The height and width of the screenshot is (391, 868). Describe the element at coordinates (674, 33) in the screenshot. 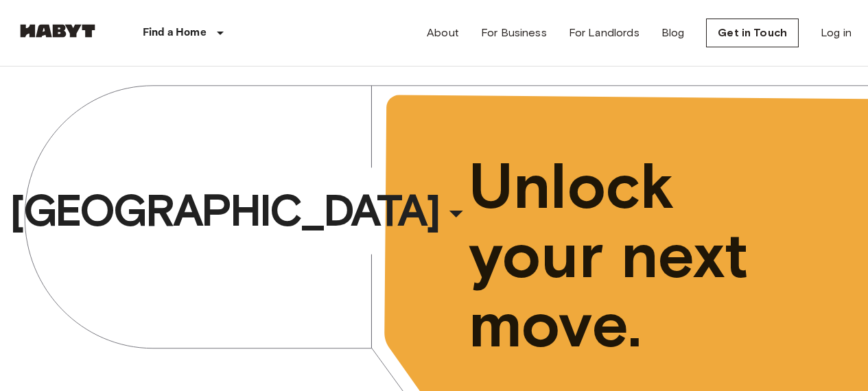

I see `a: Blog` at that location.